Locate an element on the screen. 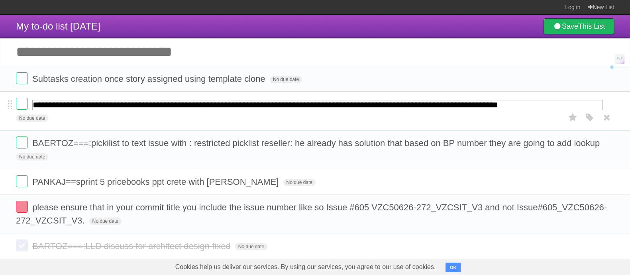  b: This List is located at coordinates (592, 26).